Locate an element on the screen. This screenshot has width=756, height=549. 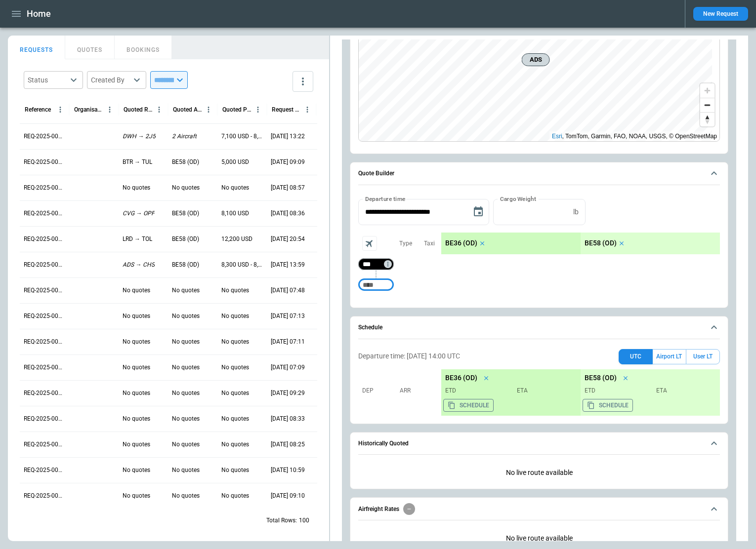
div: Request Created At (UTC-05:00) is located at coordinates (286, 110).